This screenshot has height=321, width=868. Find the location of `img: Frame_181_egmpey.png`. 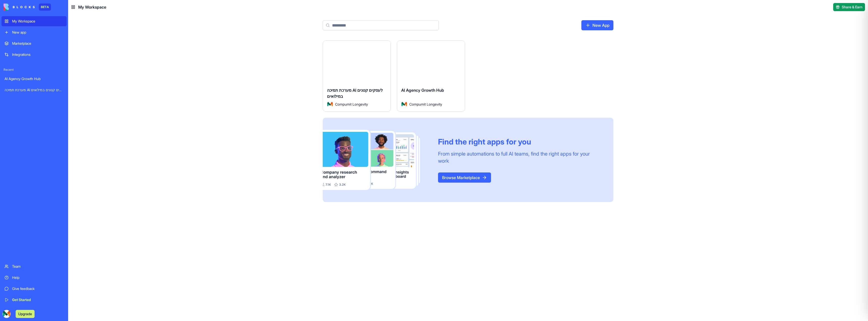

img: Frame_181_egmpey.png is located at coordinates (376, 160).